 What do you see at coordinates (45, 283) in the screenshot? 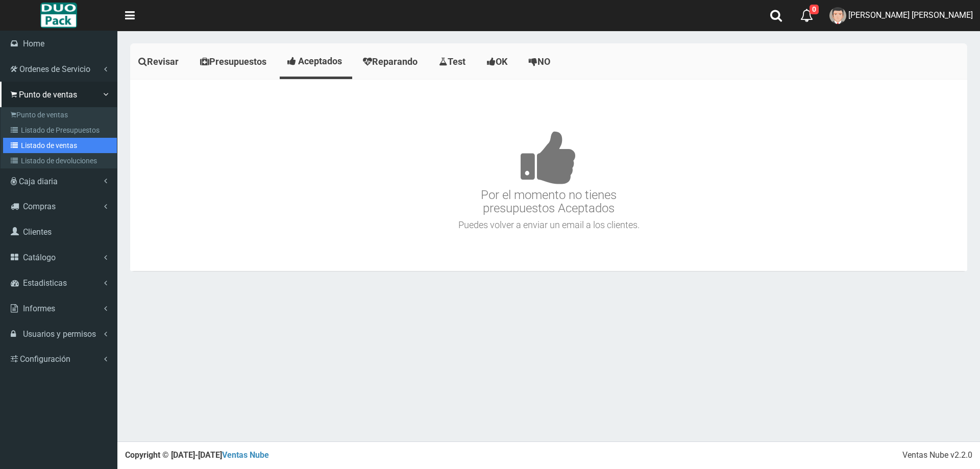
I see `span: Estadisticas` at bounding box center [45, 283].